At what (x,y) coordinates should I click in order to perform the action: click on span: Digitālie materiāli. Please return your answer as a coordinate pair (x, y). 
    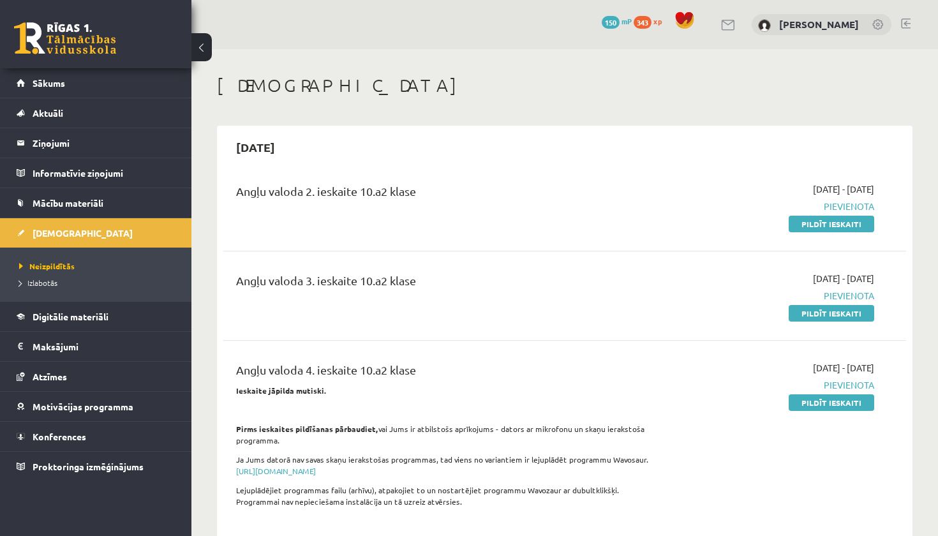
    Looking at the image, I should click on (70, 317).